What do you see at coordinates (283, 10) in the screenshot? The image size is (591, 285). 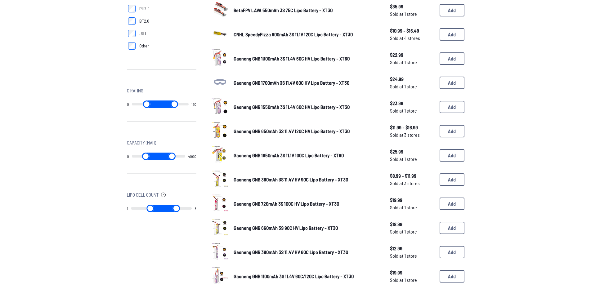 I see `span: BetaFPV LAVA 550mAh 3S 75C Lipo Battery - XT30` at bounding box center [283, 10].